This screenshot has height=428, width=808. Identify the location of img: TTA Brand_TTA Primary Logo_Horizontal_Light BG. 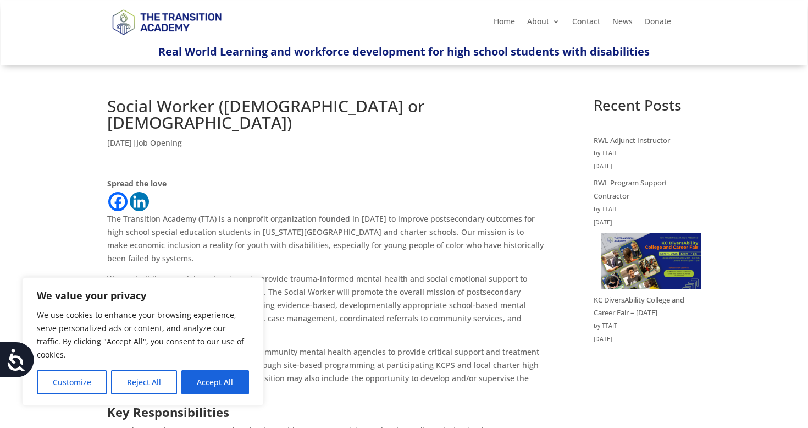
(167, 21).